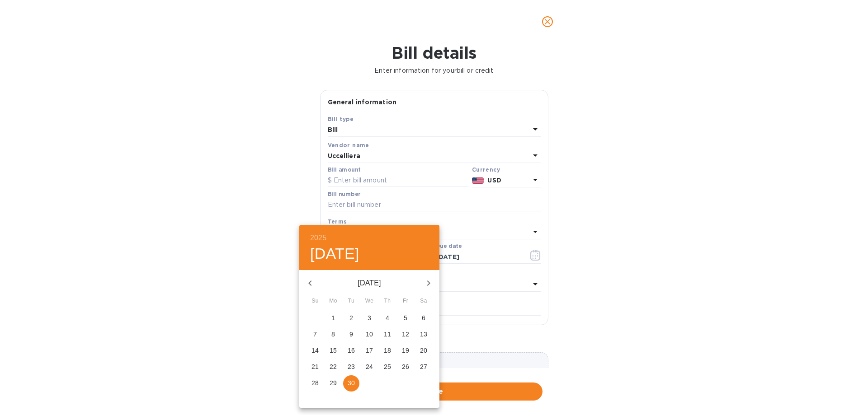  I want to click on button: 27, so click(424, 367).